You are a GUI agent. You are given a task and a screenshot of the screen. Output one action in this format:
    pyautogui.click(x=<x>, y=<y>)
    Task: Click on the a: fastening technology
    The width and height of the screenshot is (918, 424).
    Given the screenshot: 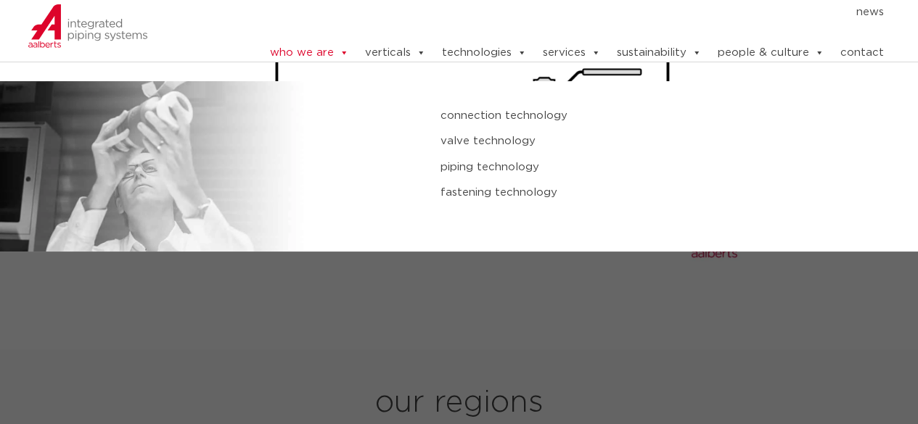 What is the action you would take?
    pyautogui.click(x=612, y=193)
    